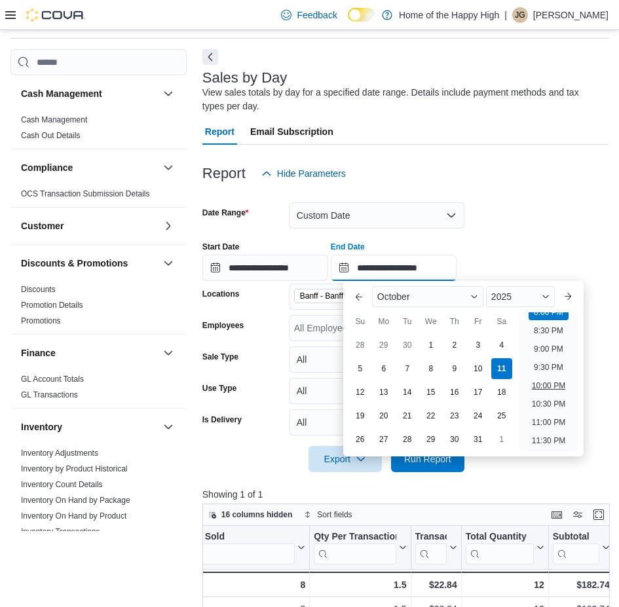 The image size is (619, 607). Describe the element at coordinates (89, 353) in the screenshot. I see `button: Finance` at that location.